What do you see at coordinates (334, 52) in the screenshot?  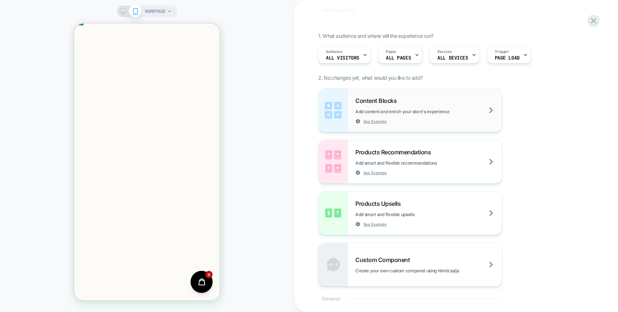 I see `span: Audience` at bounding box center [334, 52].